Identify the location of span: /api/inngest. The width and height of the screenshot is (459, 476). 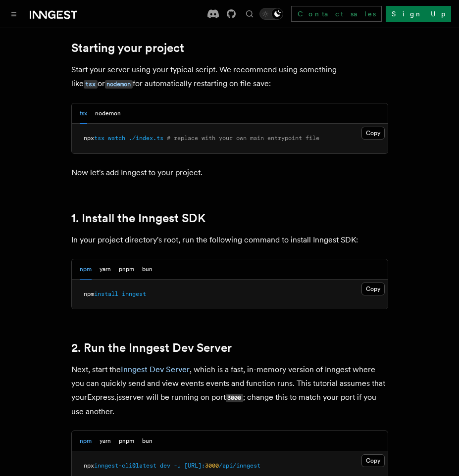
(240, 466).